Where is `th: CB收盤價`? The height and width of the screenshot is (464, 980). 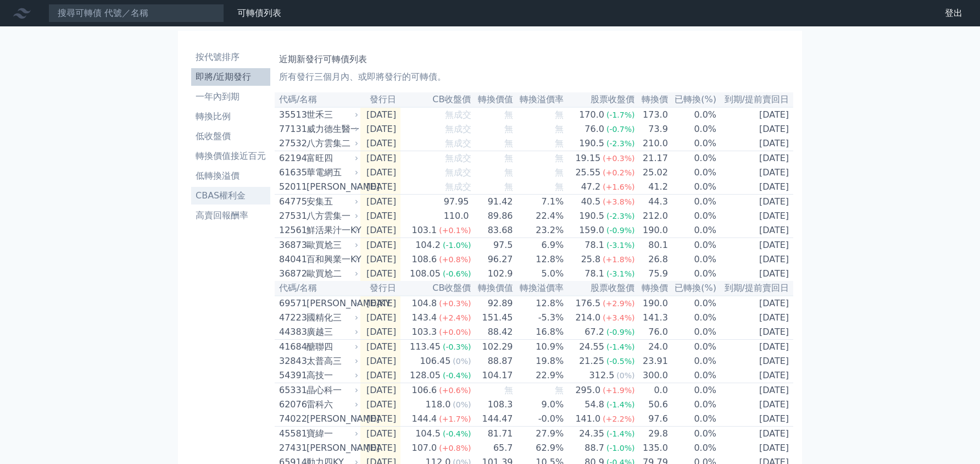 th: CB收盤價 is located at coordinates (436, 99).